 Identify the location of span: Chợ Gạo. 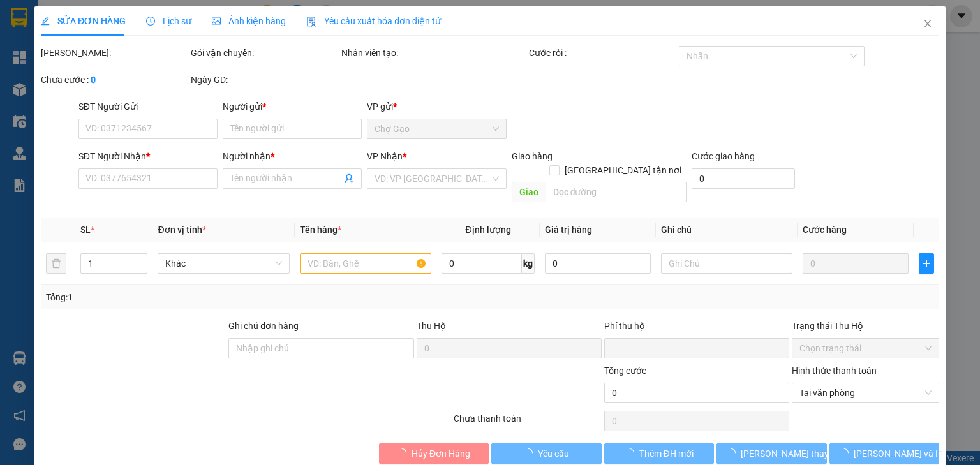
(436, 129).